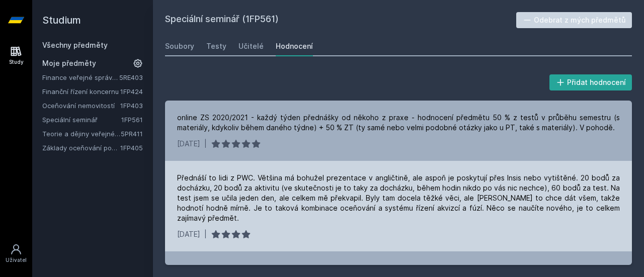 The width and height of the screenshot is (644, 277). What do you see at coordinates (81, 77) in the screenshot?
I see `a: Finance veřejné správy a veřejného sektoru` at bounding box center [81, 77].